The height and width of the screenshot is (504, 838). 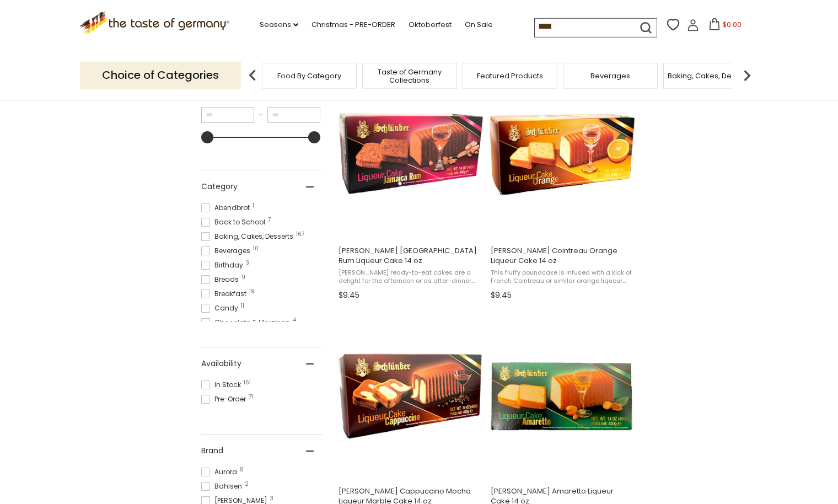 What do you see at coordinates (479, 25) in the screenshot?
I see `a: On Sale` at bounding box center [479, 25].